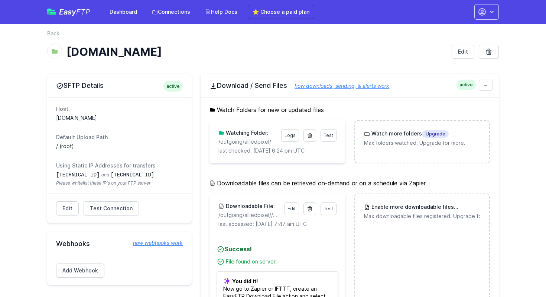  Describe the element at coordinates (83, 12) in the screenshot. I see `span: FTP` at that location.